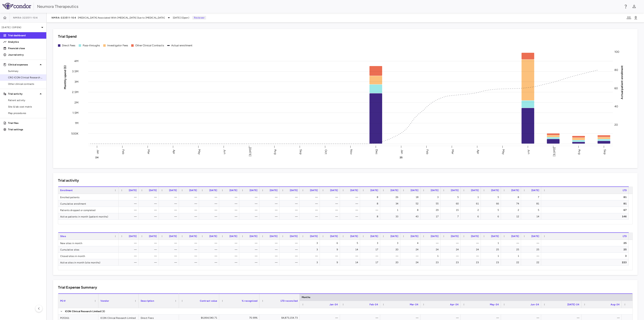 Image resolution: width=644 pixels, height=320 pixels. I want to click on div: 18, so click(411, 197).